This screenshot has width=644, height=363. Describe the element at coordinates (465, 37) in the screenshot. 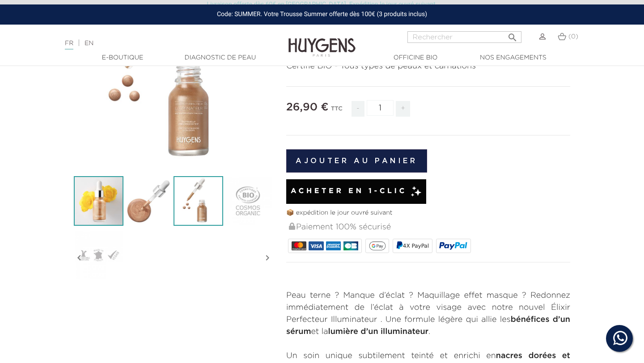

I see `input: Rechercher` at that location.